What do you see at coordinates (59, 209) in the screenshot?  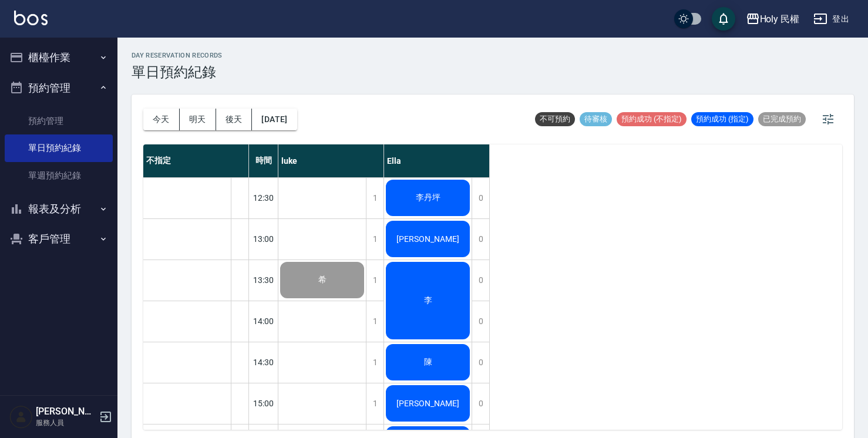 I see `button: 報表及分析` at bounding box center [59, 209].